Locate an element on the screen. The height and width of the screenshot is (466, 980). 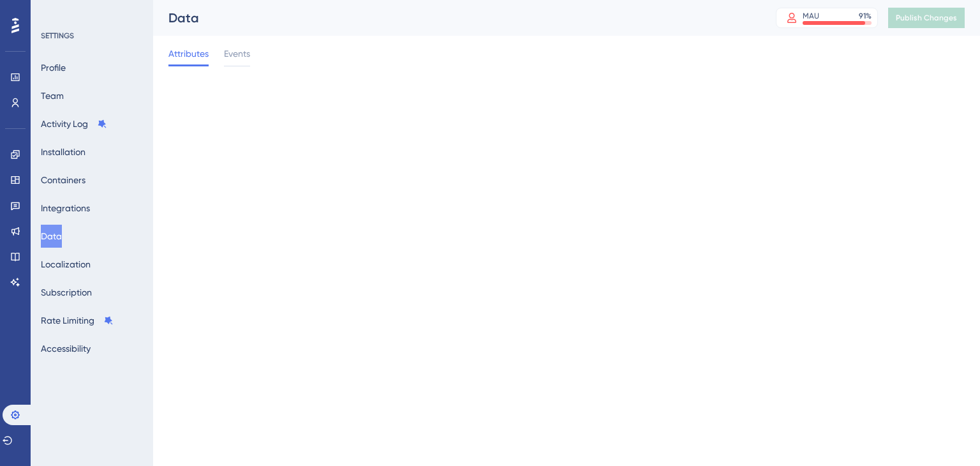
div: SETTINGS is located at coordinates (93, 35).